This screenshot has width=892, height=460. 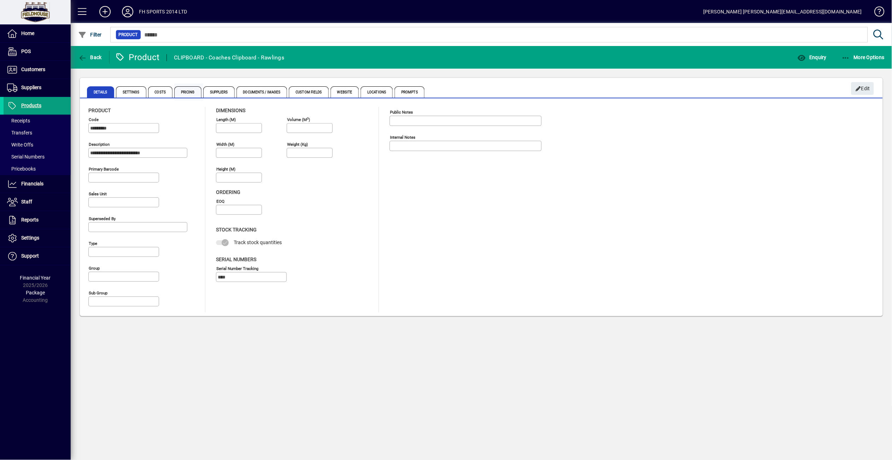 What do you see at coordinates (863, 88) in the screenshot?
I see `span: Edit` at bounding box center [863, 88].